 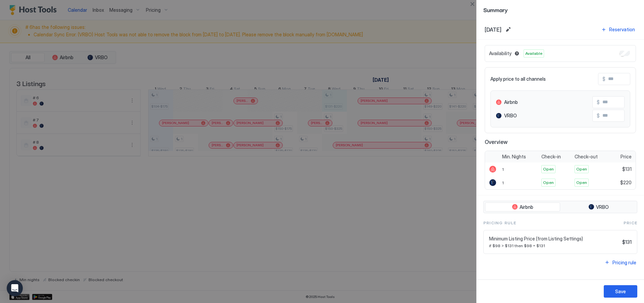 I want to click on span: Check-in, so click(x=551, y=156).